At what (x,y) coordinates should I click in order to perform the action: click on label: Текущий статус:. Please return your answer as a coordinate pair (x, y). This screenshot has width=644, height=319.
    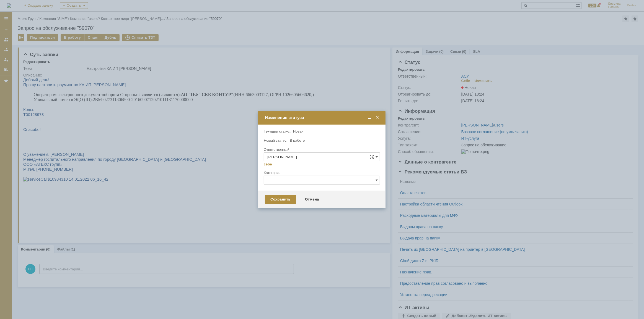
    Looking at the image, I should click on (277, 131).